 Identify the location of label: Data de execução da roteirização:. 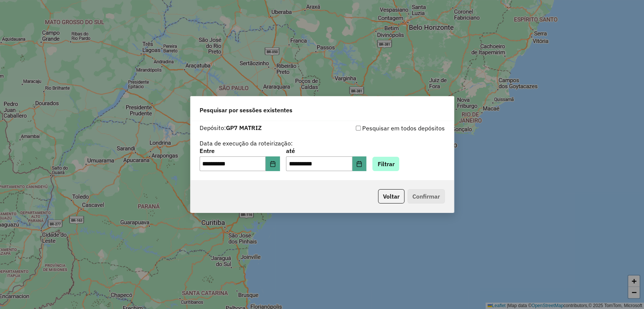
(246, 143).